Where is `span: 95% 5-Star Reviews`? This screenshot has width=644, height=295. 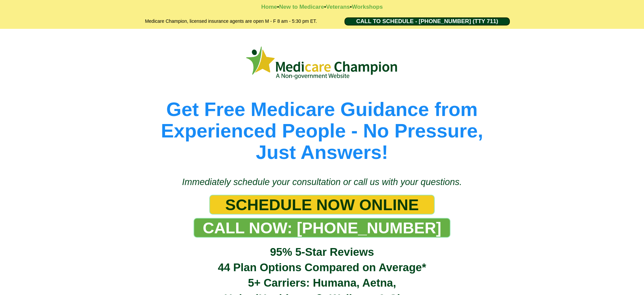 span: 95% 5-Star Reviews is located at coordinates (322, 252).